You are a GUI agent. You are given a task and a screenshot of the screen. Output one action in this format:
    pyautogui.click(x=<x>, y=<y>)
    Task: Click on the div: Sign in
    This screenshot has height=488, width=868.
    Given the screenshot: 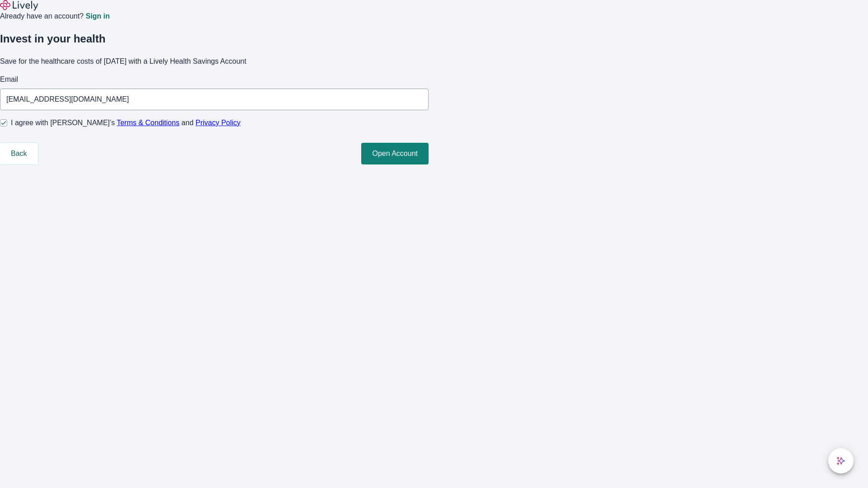 What is the action you would take?
    pyautogui.click(x=97, y=17)
    